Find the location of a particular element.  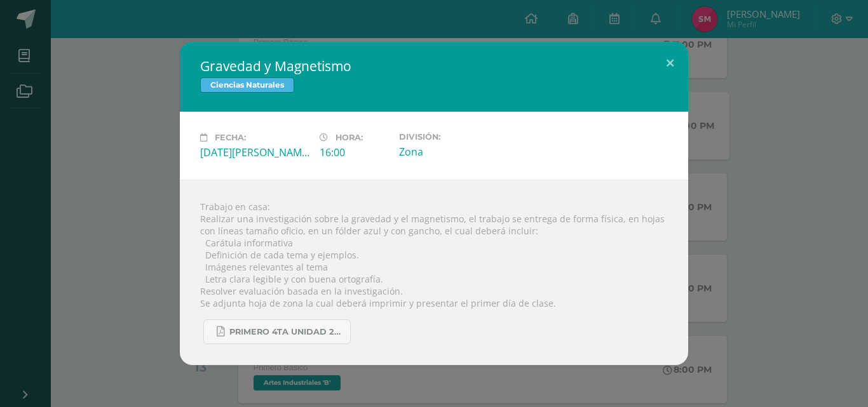

span: Ciencias Naturales is located at coordinates (247, 85).